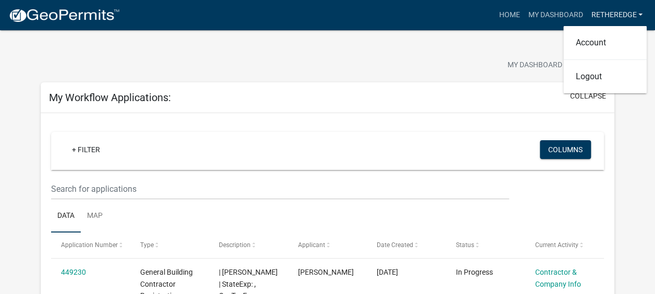 Image resolution: width=655 pixels, height=294 pixels. Describe the element at coordinates (605, 59) in the screenshot. I see `div: retheredge` at that location.